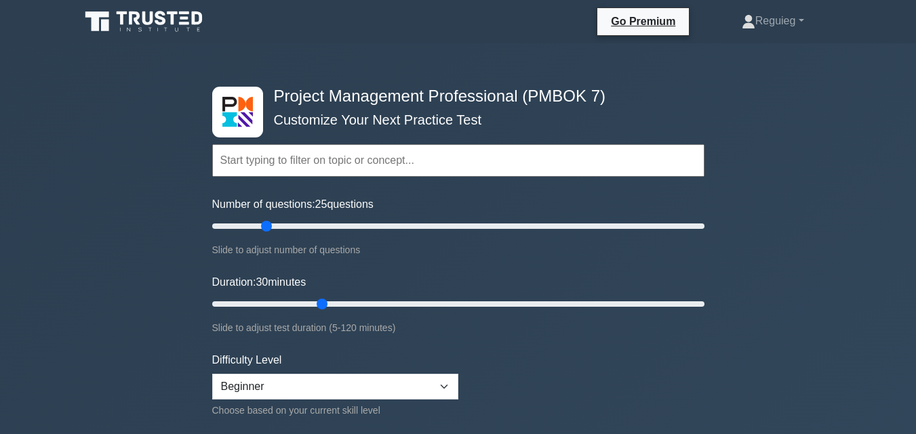 Image resolution: width=916 pixels, height=434 pixels. What do you see at coordinates (259, 283) in the screenshot?
I see `label: Duration: minutes` at bounding box center [259, 283].